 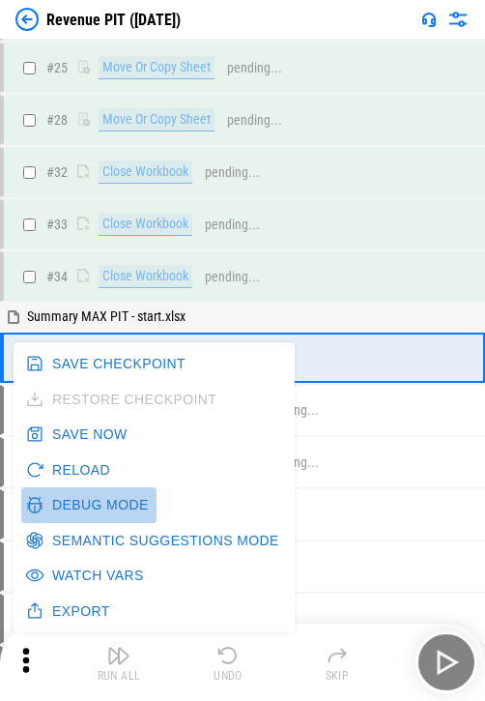 I want to click on button: Semantic Suggestions Mode, so click(x=154, y=541).